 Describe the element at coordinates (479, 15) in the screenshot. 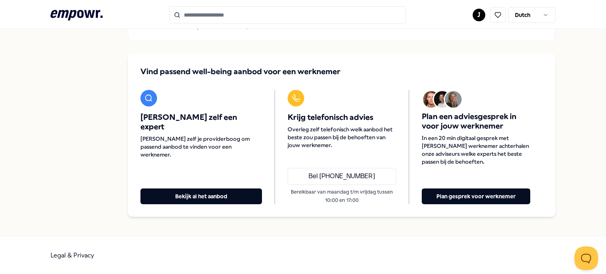

I see `button: J` at that location.